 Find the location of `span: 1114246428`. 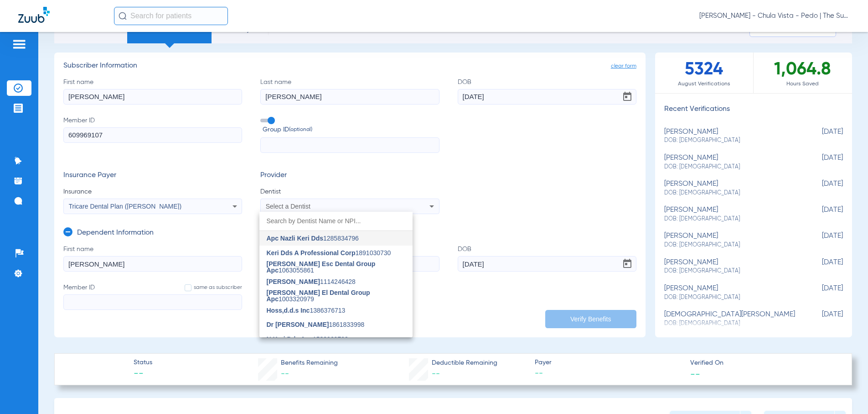

span: 1114246428 is located at coordinates (311, 282).